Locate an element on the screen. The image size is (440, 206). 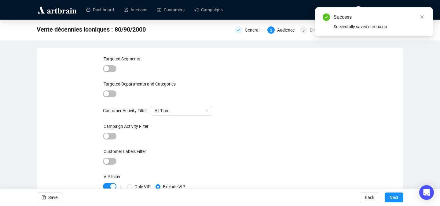
button: Back is located at coordinates (370, 197).